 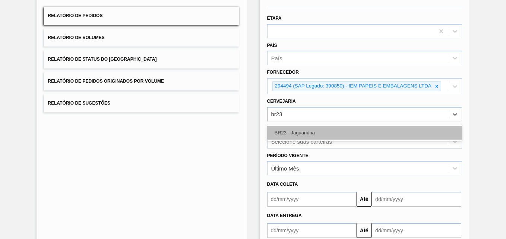 What do you see at coordinates (79, 103) in the screenshot?
I see `span: Relatório de Sugestões` at bounding box center [79, 103].